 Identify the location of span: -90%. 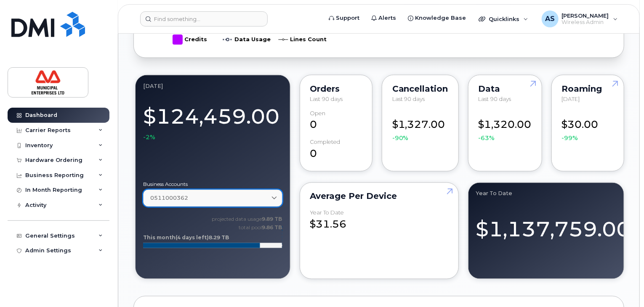
(401, 139).